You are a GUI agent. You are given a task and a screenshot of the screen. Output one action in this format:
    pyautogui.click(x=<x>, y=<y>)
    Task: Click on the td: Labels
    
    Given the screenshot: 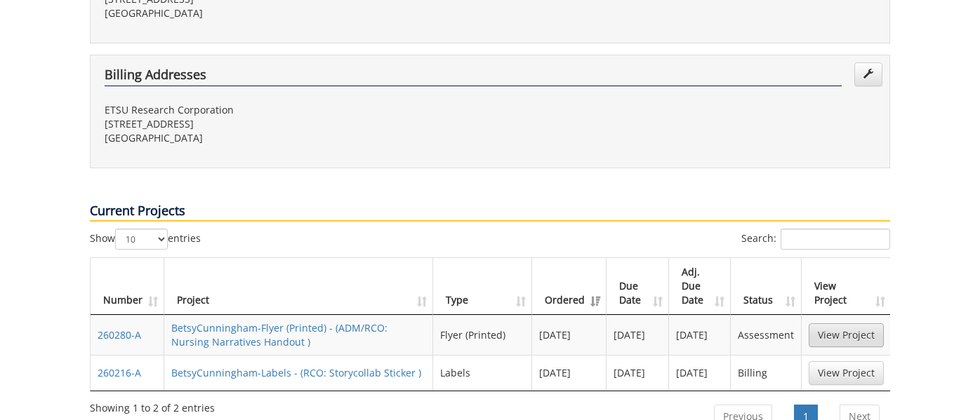 What is the action you would take?
    pyautogui.click(x=483, y=373)
    